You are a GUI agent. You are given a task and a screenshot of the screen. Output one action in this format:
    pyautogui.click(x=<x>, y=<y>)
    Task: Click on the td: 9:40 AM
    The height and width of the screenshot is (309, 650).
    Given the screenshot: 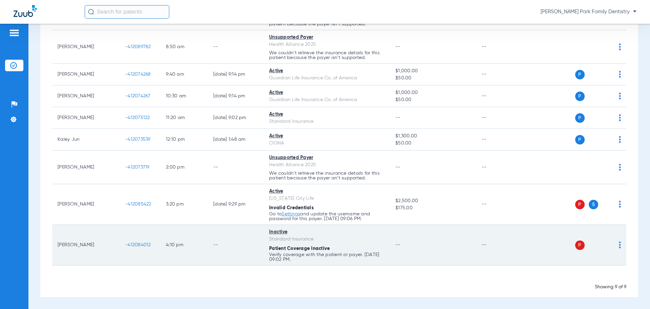 What is the action you would take?
    pyautogui.click(x=184, y=75)
    